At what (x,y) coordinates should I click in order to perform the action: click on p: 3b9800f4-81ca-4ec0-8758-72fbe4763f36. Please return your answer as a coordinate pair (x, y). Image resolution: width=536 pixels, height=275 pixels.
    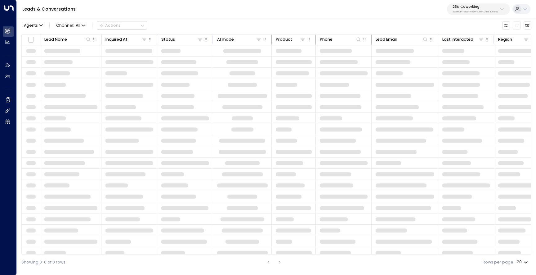
    Looking at the image, I should click on (476, 12).